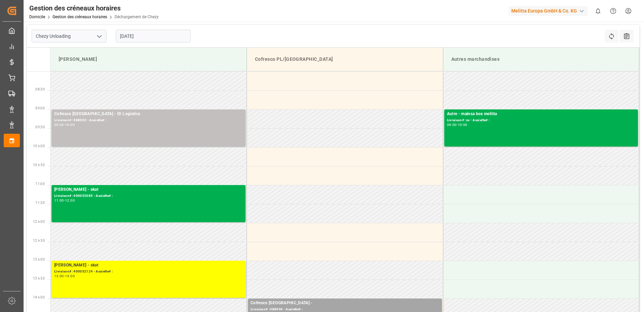 This screenshot has height=312, width=644. Describe the element at coordinates (154, 36) in the screenshot. I see `input: JJ-MM-AAAA` at that location.